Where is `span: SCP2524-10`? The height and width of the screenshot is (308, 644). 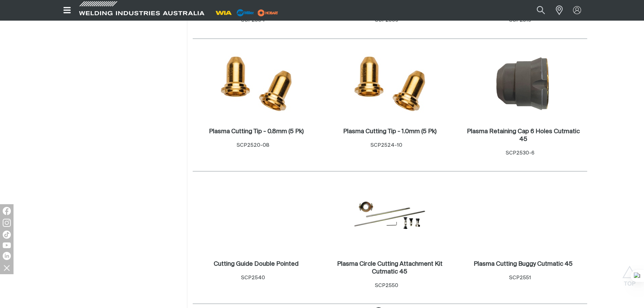 span: SCP2524-10 is located at coordinates (386, 145).